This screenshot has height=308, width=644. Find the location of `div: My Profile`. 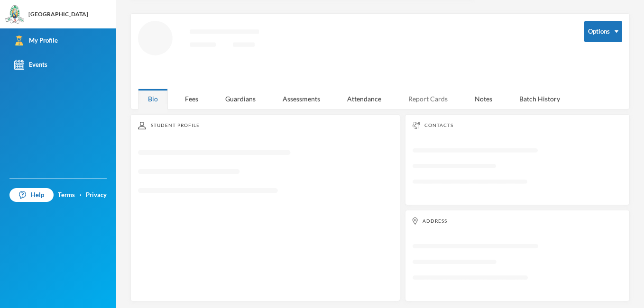

div: My Profile is located at coordinates (36, 40).